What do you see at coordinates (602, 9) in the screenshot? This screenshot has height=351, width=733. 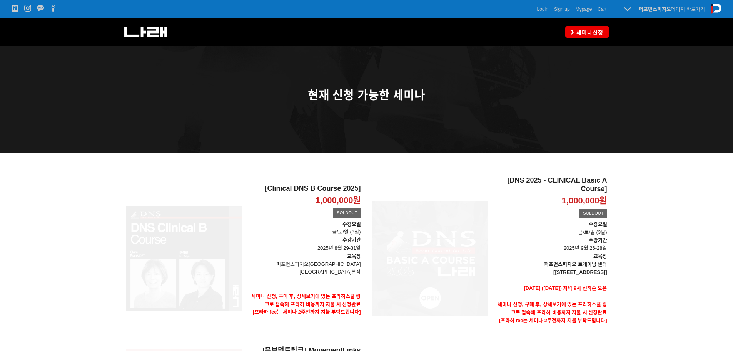 I see `span: Cart` at bounding box center [602, 9].